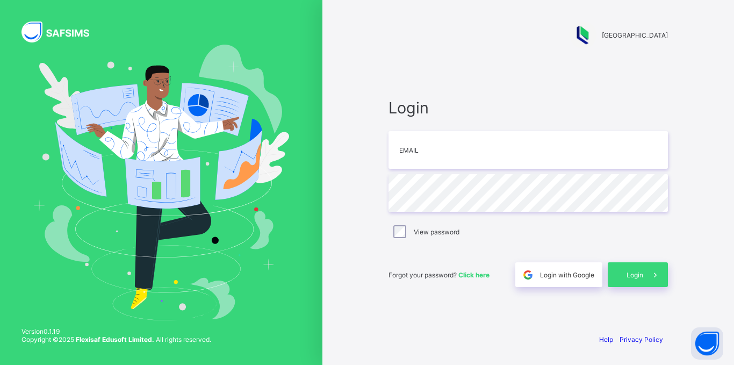  I want to click on span: Version 0.1.19, so click(116, 331).